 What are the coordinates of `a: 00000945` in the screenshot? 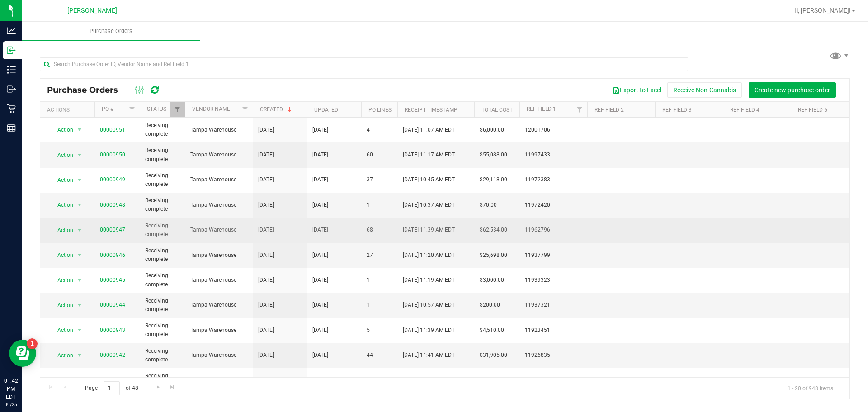 It's located at (113, 280).